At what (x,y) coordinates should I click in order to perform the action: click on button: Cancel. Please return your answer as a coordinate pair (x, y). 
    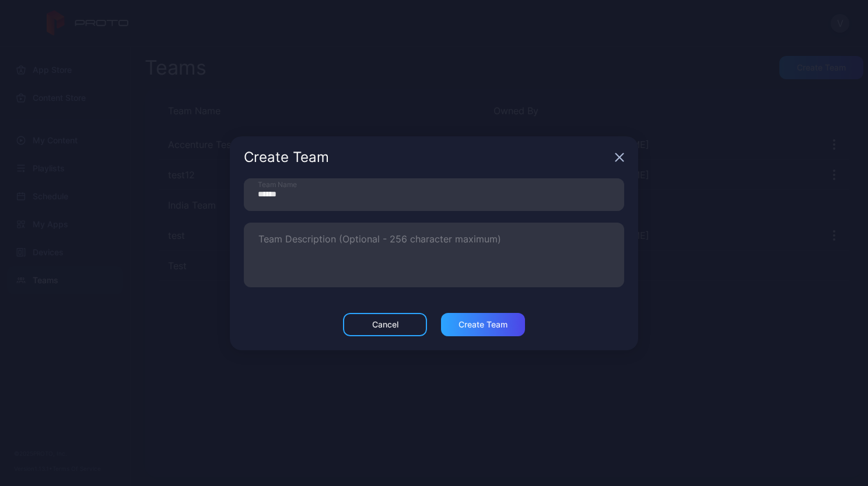
    Looking at the image, I should click on (385, 325).